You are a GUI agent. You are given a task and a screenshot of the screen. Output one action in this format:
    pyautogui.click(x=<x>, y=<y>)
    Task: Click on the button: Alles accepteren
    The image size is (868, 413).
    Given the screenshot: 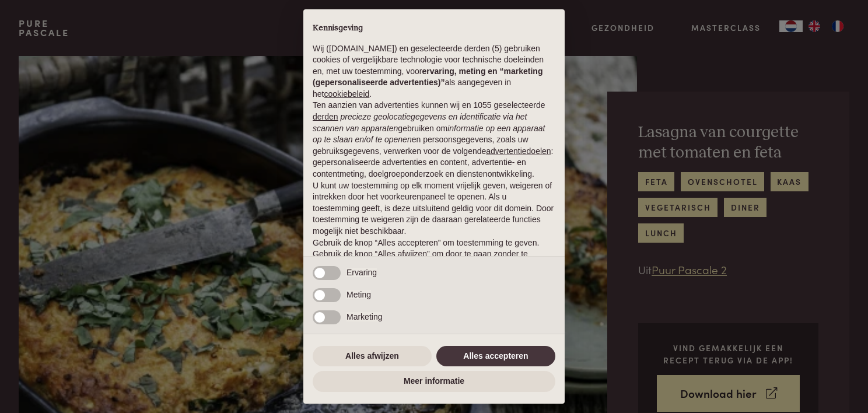 What is the action you would take?
    pyautogui.click(x=496, y=357)
    